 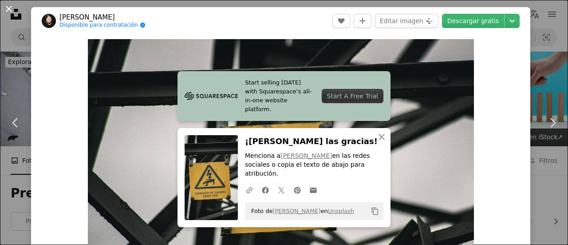 What do you see at coordinates (341, 210) in the screenshot?
I see `a: Unsplash` at bounding box center [341, 210].